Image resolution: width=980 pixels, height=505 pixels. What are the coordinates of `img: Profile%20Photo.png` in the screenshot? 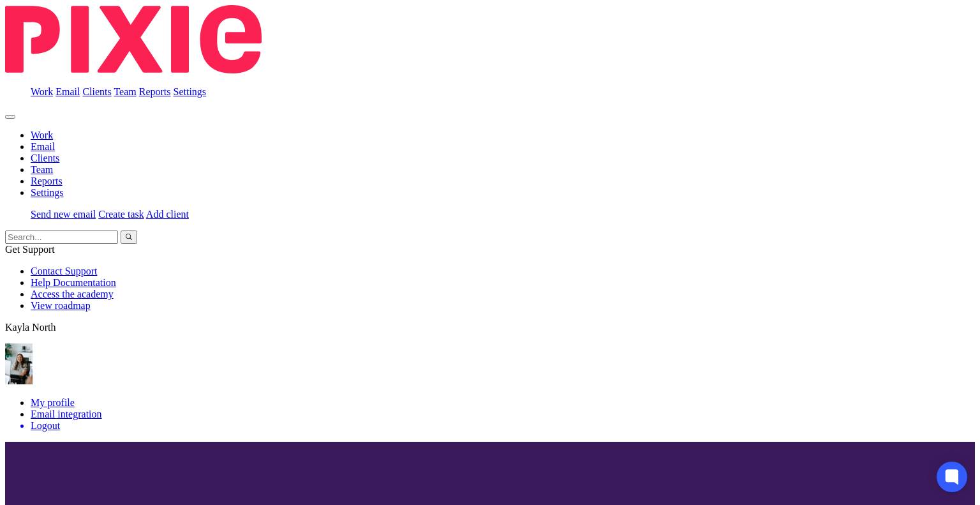 It's located at (19, 364).